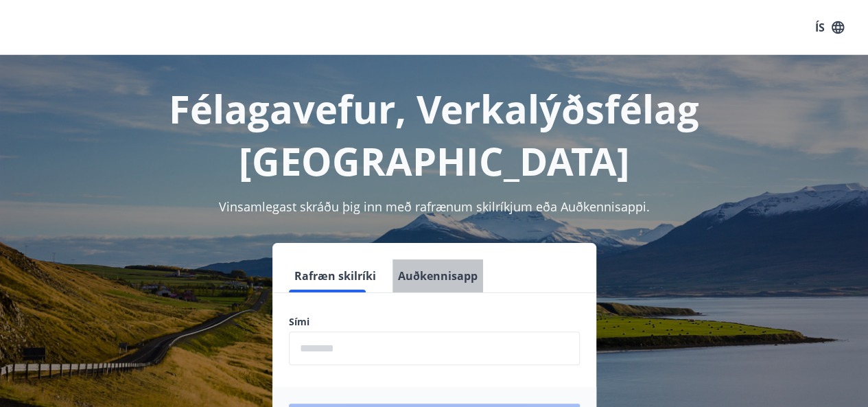 Image resolution: width=868 pixels, height=407 pixels. Describe the element at coordinates (434, 206) in the screenshot. I see `span: Vinsamlegast skráðu þig inn með rafrænum skilríkjum eða Auðkennisappi.` at that location.